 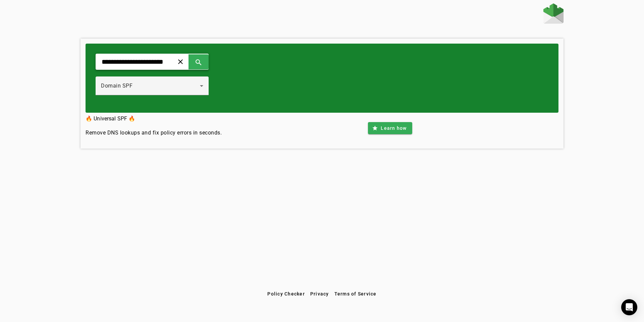 What do you see at coordinates (553, 14) in the screenshot?
I see `a: Home` at bounding box center [553, 14].